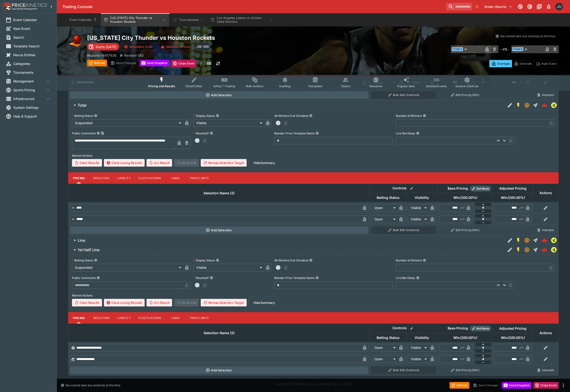  I want to click on button: Fluctuations, so click(150, 318).